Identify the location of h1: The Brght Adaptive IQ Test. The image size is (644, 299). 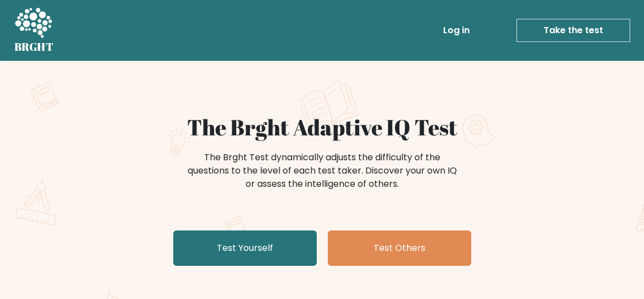
(322, 126).